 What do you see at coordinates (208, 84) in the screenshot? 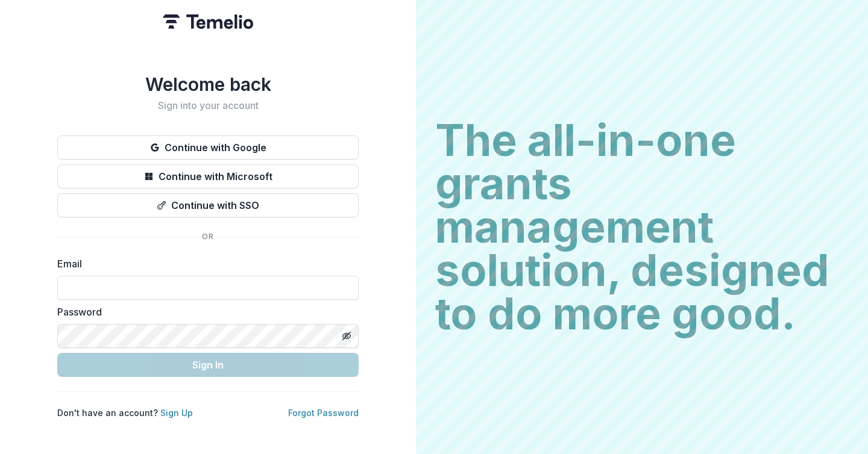
I see `h1: Welcome back` at bounding box center [208, 84].